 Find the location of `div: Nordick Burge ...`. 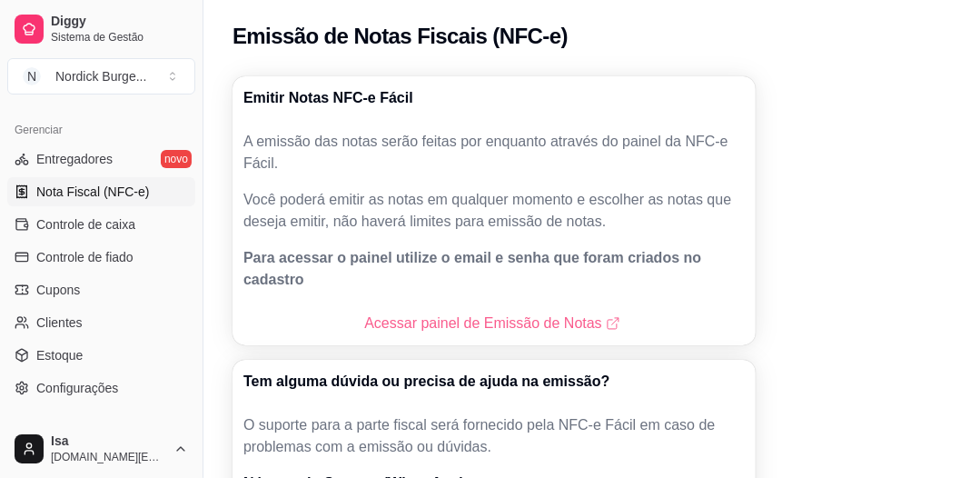

div: Nordick Burge ... is located at coordinates (101, 76).